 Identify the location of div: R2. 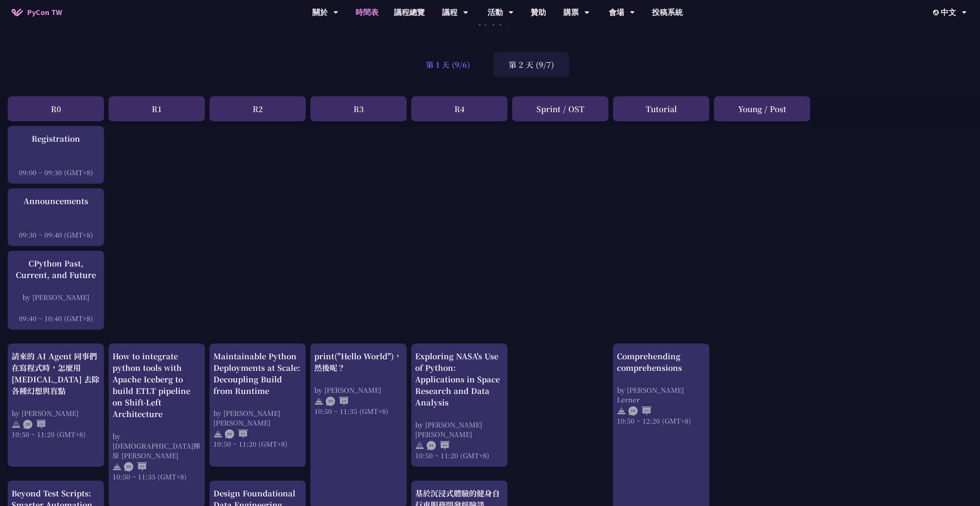
(258, 109).